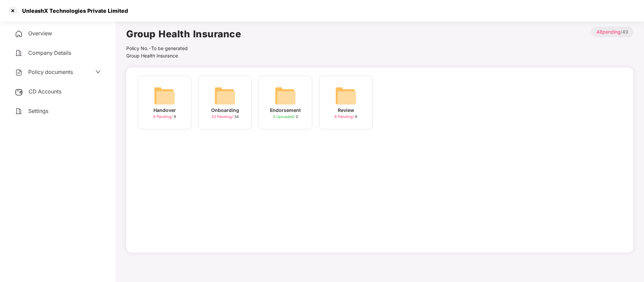 The image size is (644, 282). I want to click on div: 34, so click(225, 116).